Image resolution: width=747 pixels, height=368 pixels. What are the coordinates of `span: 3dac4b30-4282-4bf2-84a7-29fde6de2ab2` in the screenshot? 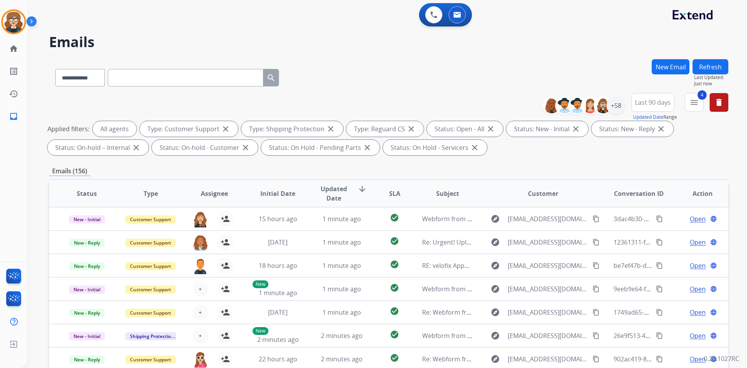 It's located at (673, 219).